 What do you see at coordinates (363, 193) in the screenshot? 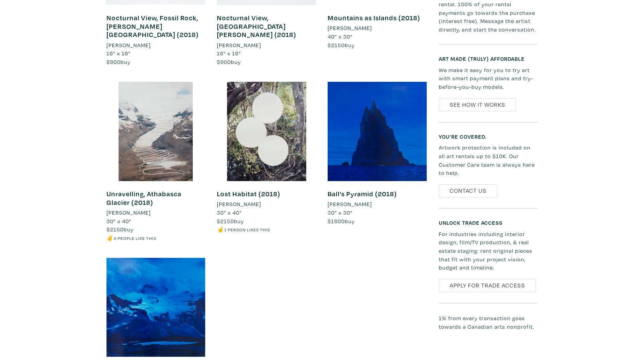
I see `a: Ball's Pyramid (2018)` at bounding box center [363, 193].